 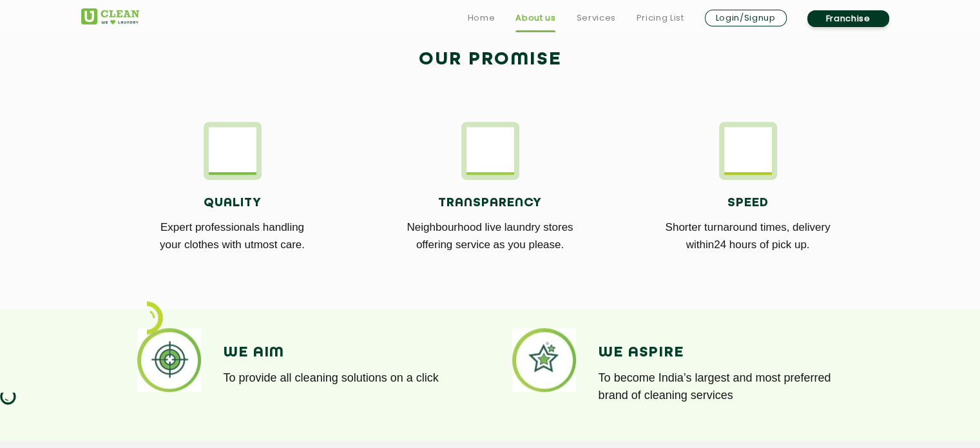 What do you see at coordinates (155, 318) in the screenshot?
I see `img: icon_2.png` at bounding box center [155, 318].